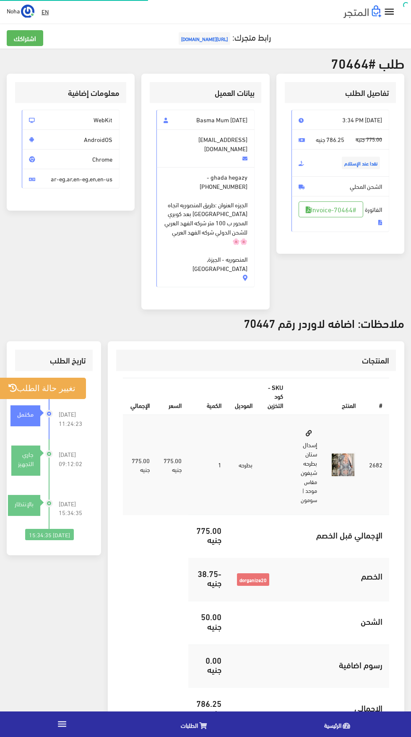 The width and height of the screenshot is (411, 737). I want to click on small: مقاس موحد, so click(310, 486).